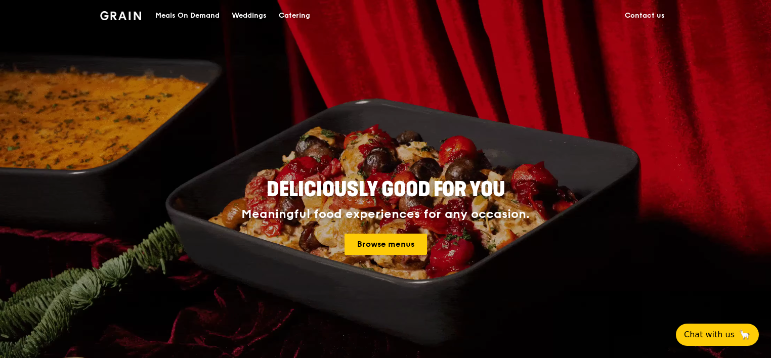 The width and height of the screenshot is (771, 358). What do you see at coordinates (294, 16) in the screenshot?
I see `div: Catering` at bounding box center [294, 16].